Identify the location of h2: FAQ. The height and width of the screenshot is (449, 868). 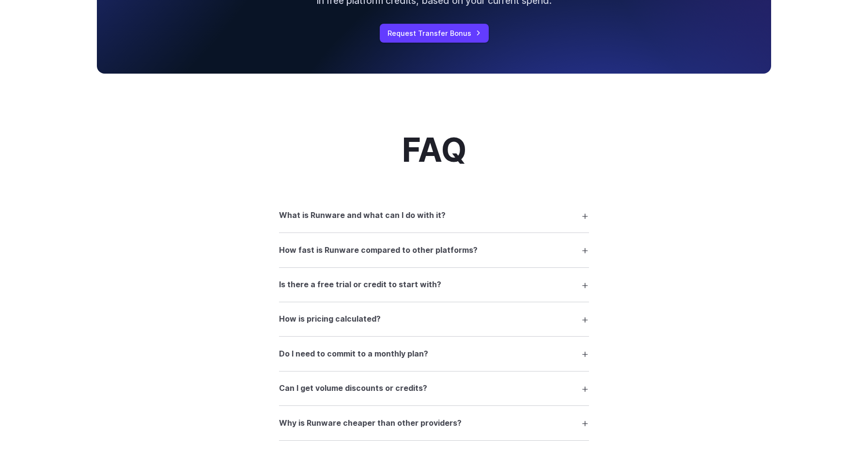
(434, 149).